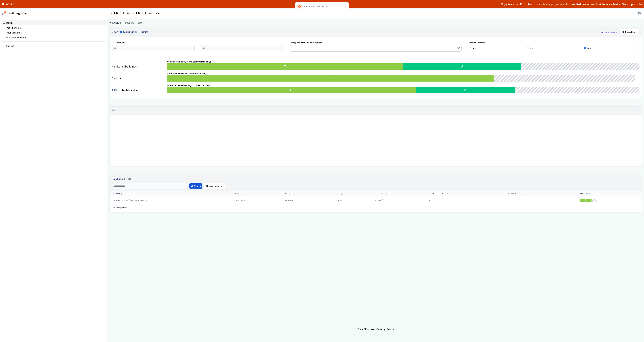  What do you see at coordinates (138, 90) in the screenshot?
I see `div: rateable value` at bounding box center [138, 90].